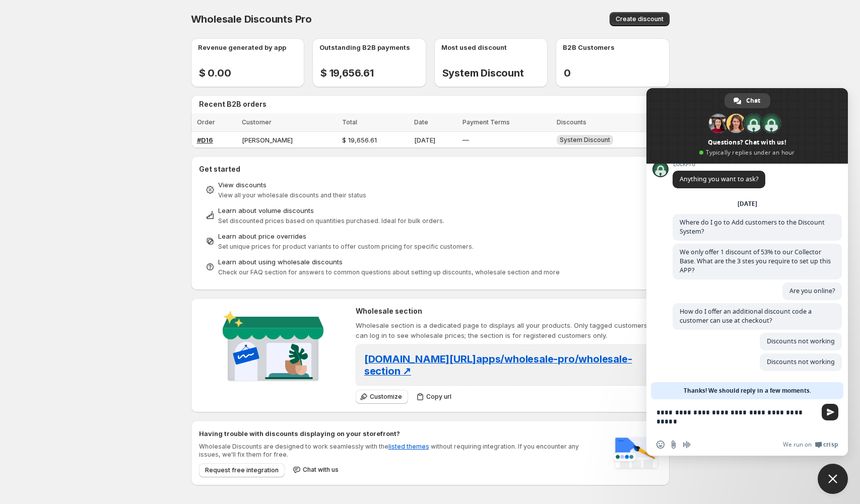  I want to click on span: #D16, so click(205, 140).